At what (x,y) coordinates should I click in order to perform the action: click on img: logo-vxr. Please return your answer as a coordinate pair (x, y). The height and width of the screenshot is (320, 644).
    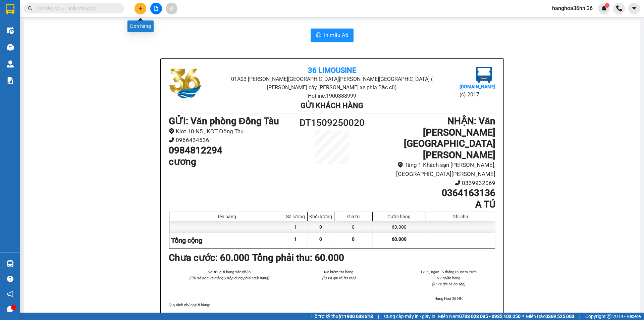
    Looking at the image, I should click on (10, 9).